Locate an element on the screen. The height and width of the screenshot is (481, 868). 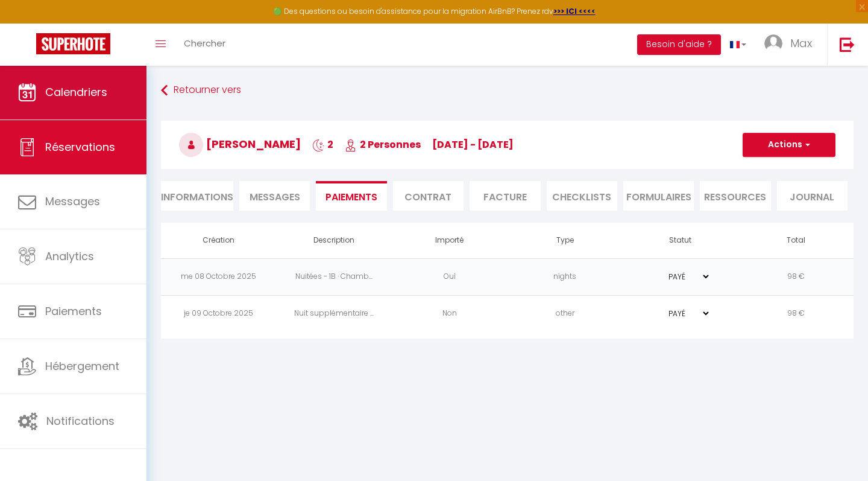
span: 2 Personnes is located at coordinates (383, 144).